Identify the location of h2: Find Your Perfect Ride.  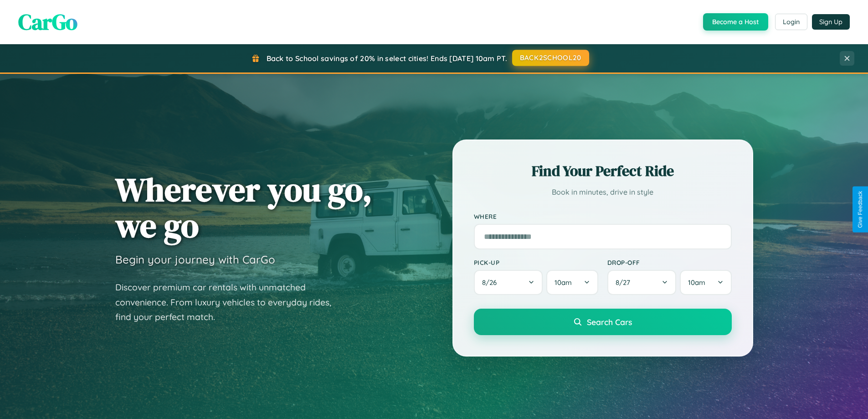
(603, 171).